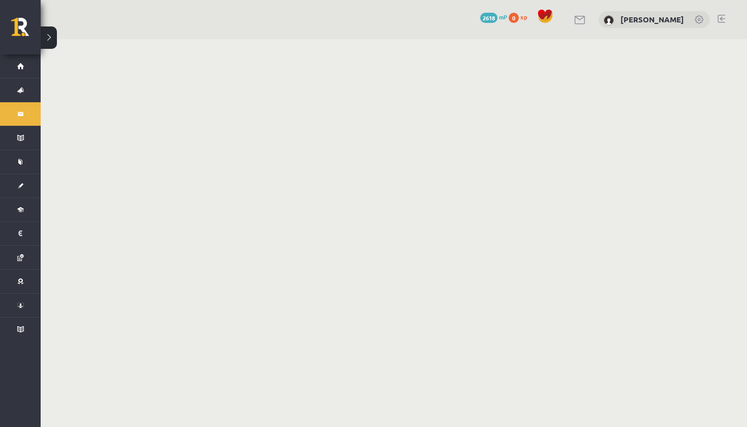 Image resolution: width=747 pixels, height=427 pixels. Describe the element at coordinates (521, 17) in the screenshot. I see `a: 0 xp` at that location.